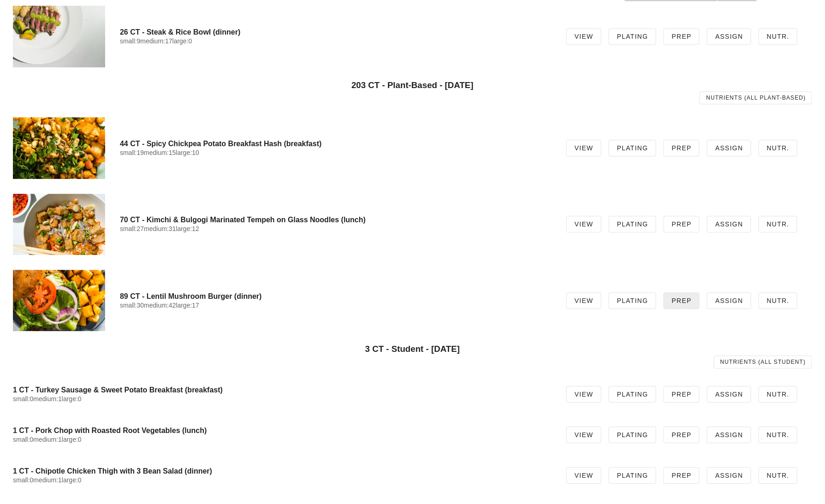 The width and height of the screenshot is (825, 504). I want to click on h4: 89 CT - Lentil Mushroom Burger (dinner), so click(336, 296).